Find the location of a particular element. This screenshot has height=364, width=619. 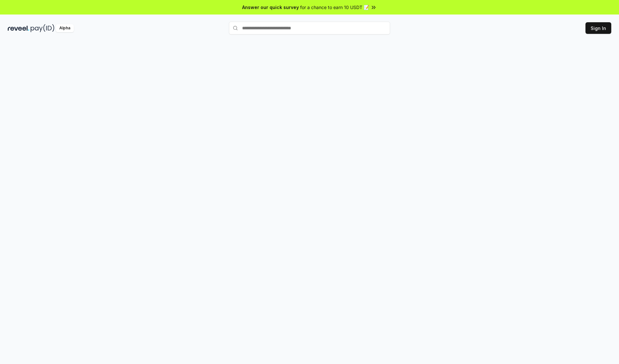

img: reveel_dark is located at coordinates (18, 28).